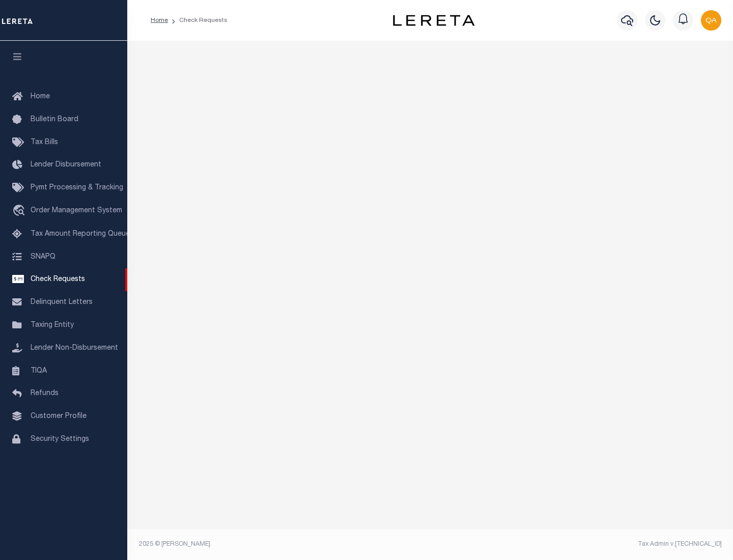 Image resolution: width=733 pixels, height=560 pixels. I want to click on span: Taxing Entity, so click(52, 325).